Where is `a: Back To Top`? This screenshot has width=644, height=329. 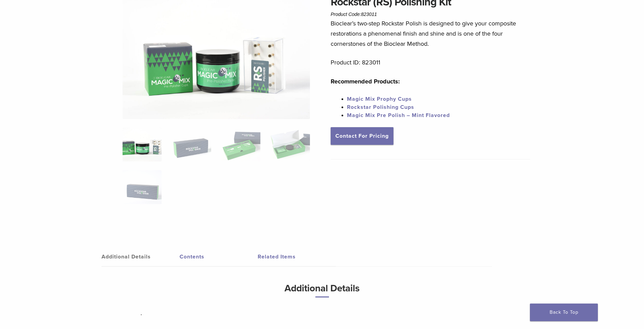 a: Back To Top is located at coordinates (564, 312).